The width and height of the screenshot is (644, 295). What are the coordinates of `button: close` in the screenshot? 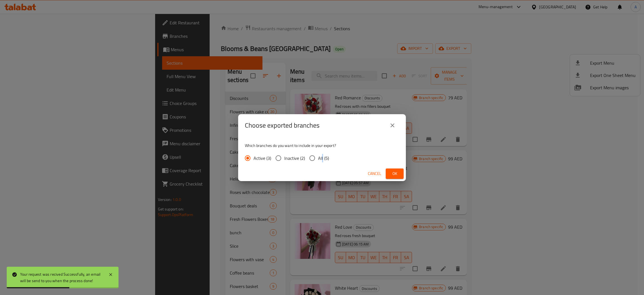 It's located at (392, 125).